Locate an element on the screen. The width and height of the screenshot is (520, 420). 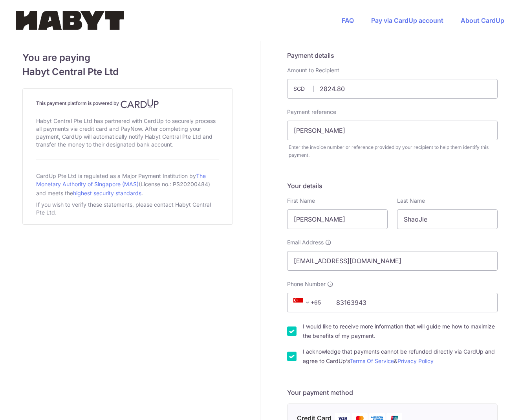
span: Habyt Central Pte Ltd is located at coordinates (128, 72).